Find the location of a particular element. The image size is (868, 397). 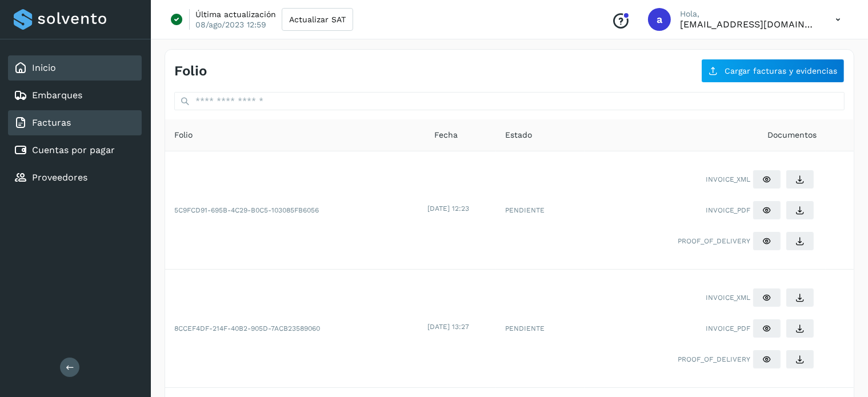

div: Inicio is located at coordinates (75, 68).